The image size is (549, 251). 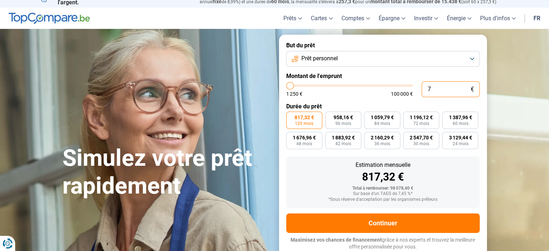 I want to click on span: 100 000 €, so click(x=402, y=94).